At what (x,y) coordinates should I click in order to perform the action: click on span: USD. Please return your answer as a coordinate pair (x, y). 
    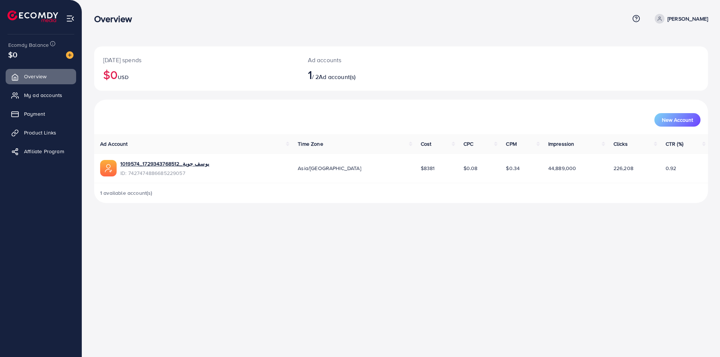
    Looking at the image, I should click on (123, 77).